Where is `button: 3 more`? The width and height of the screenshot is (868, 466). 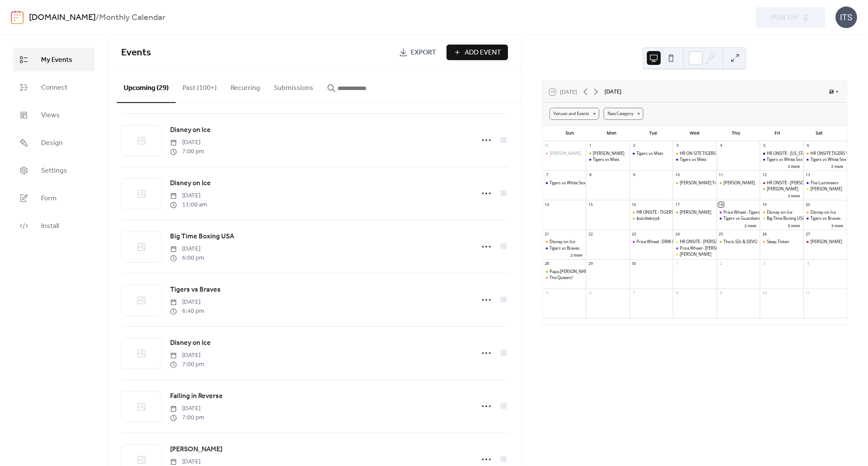 button: 3 more is located at coordinates (837, 225).